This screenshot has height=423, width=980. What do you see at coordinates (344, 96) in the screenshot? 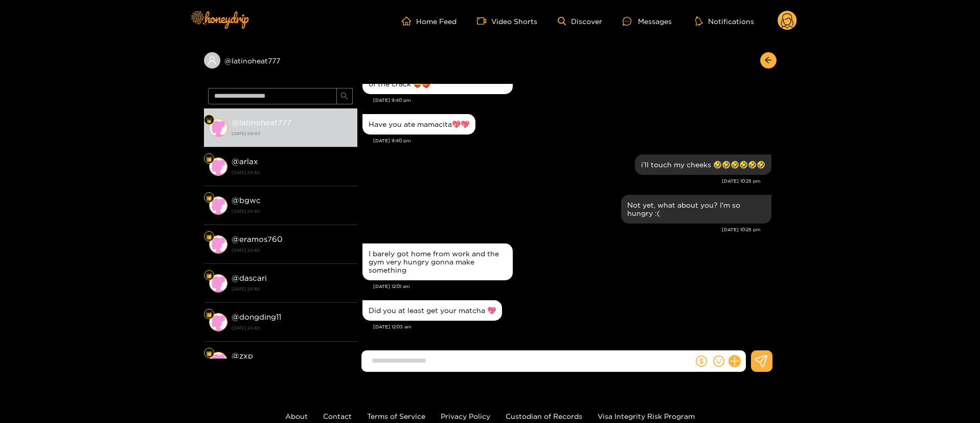
I see `span: search` at bounding box center [344, 96].